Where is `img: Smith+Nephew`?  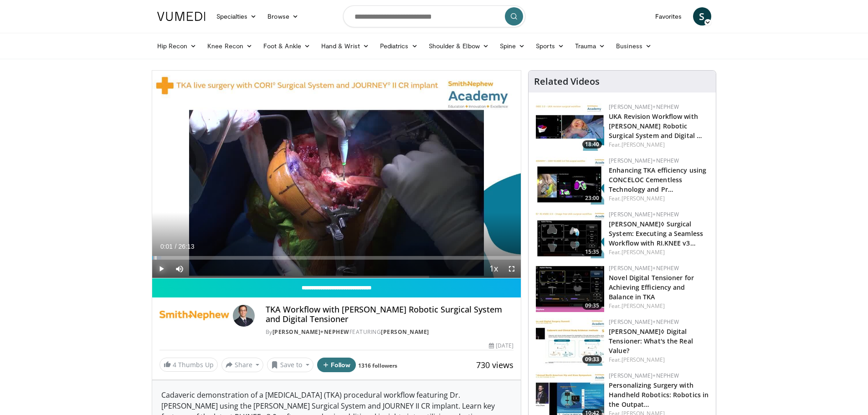 img: Smith+Nephew is located at coordinates (194, 315).